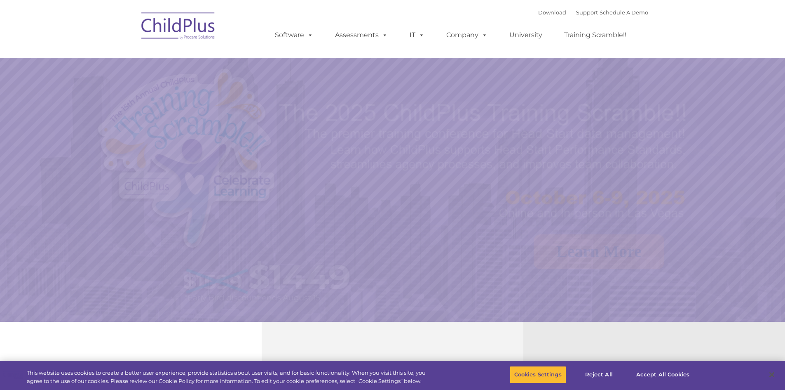 The height and width of the screenshot is (390, 785). What do you see at coordinates (294, 35) in the screenshot?
I see `a: Software` at bounding box center [294, 35].